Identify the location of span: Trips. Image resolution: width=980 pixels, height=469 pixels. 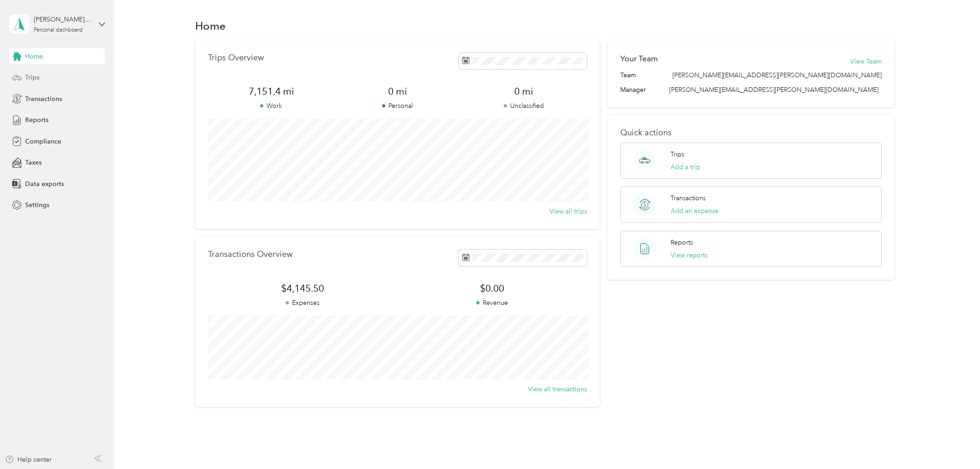
(32, 77).